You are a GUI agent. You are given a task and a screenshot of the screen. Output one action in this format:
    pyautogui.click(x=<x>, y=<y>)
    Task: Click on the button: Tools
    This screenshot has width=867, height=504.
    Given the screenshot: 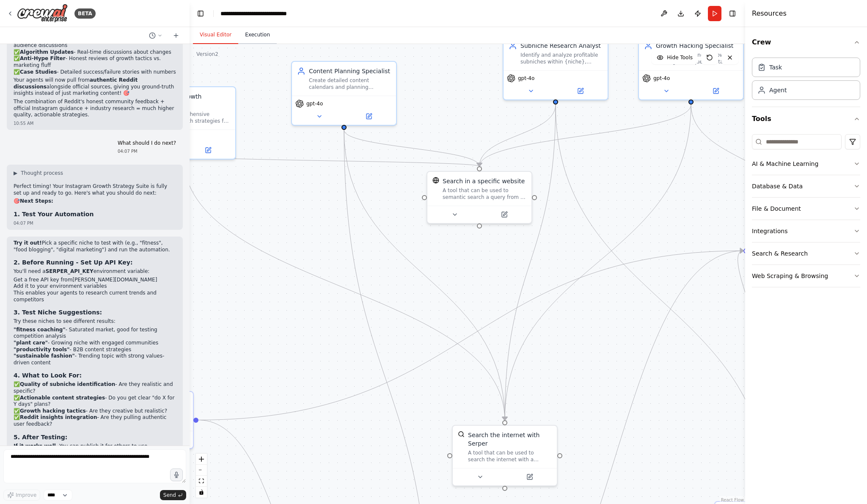 What is the action you would take?
    pyautogui.click(x=806, y=119)
    